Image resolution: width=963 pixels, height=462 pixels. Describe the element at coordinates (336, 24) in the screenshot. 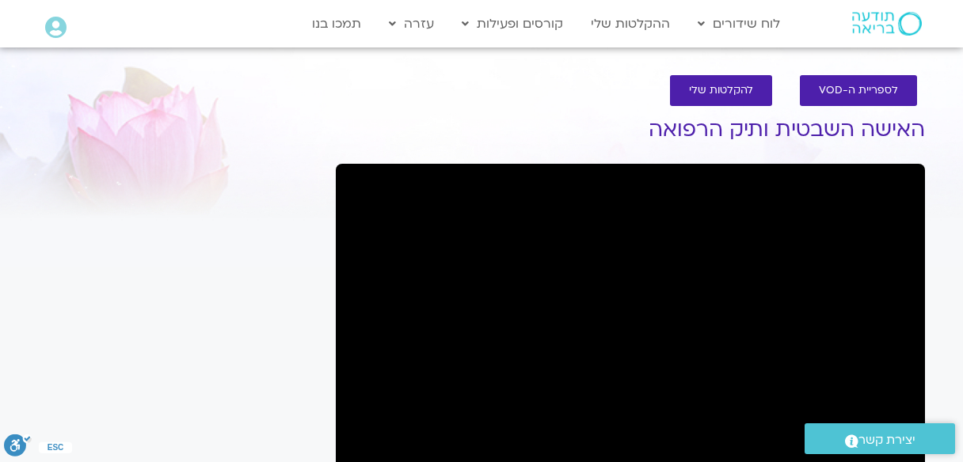

I see `a: תמכו בנו` at that location.